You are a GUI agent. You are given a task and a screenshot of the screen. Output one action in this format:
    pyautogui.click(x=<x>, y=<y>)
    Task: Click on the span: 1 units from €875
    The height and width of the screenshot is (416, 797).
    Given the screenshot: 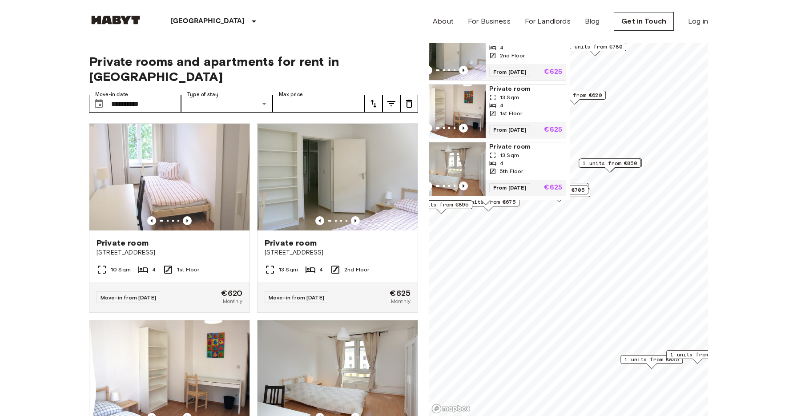 What is the action you would take?
    pyautogui.click(x=698, y=355)
    